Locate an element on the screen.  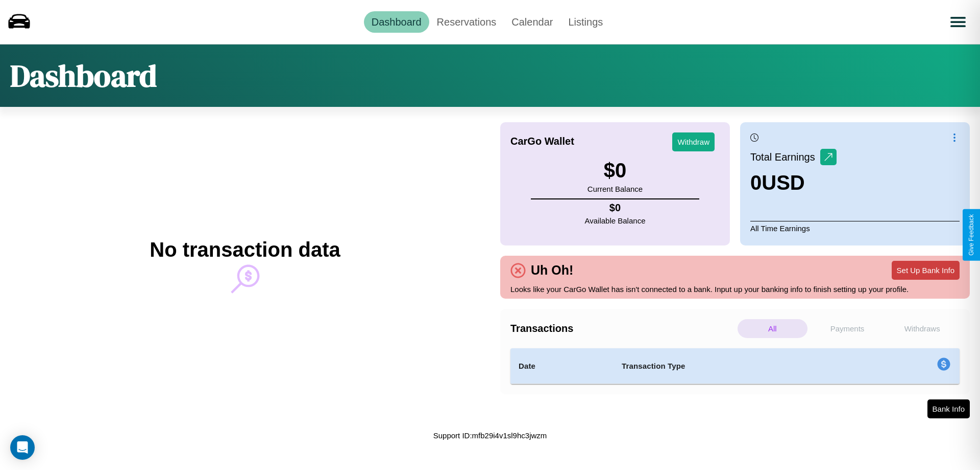
a: Calendar is located at coordinates (532, 22).